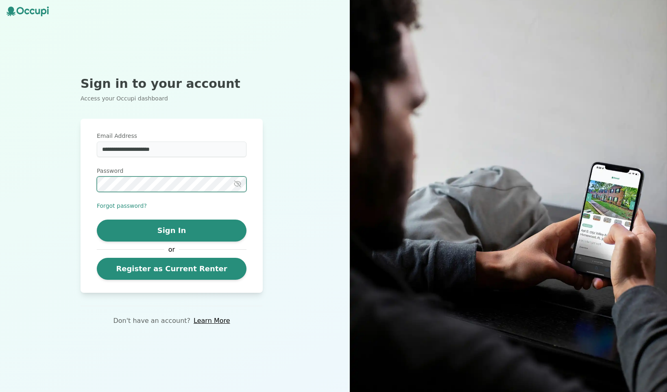 The height and width of the screenshot is (392, 667). What do you see at coordinates (172, 84) in the screenshot?
I see `h2: Sign in to your account` at bounding box center [172, 84].